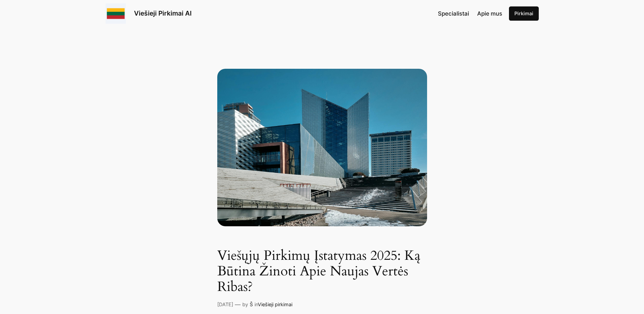  What do you see at coordinates (245, 304) in the screenshot?
I see `p: by` at bounding box center [245, 304].